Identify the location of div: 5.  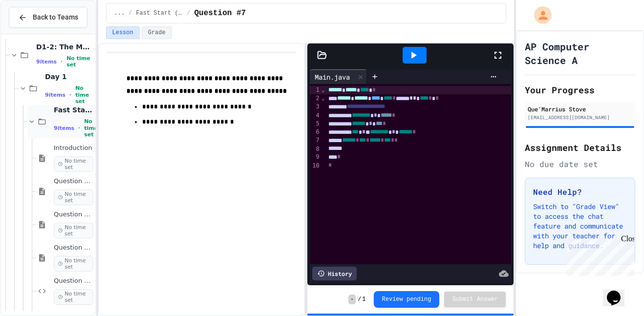
(315, 123).